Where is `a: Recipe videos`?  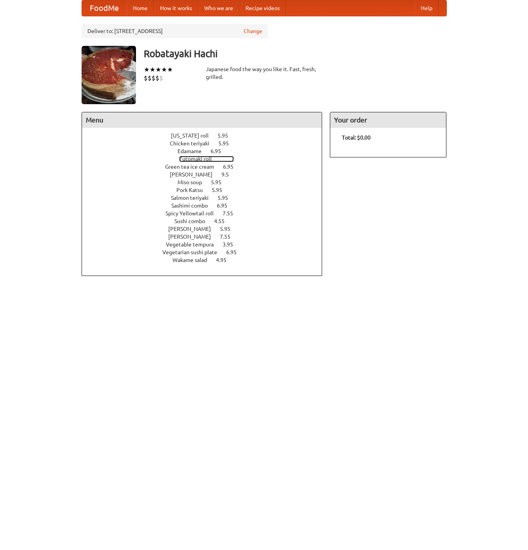
a: Recipe videos is located at coordinates (263, 8).